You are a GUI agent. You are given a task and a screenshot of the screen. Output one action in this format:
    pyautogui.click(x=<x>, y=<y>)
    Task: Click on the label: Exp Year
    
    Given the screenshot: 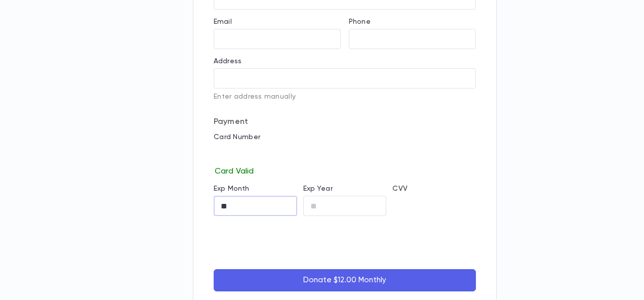 What is the action you would take?
    pyautogui.click(x=318, y=189)
    